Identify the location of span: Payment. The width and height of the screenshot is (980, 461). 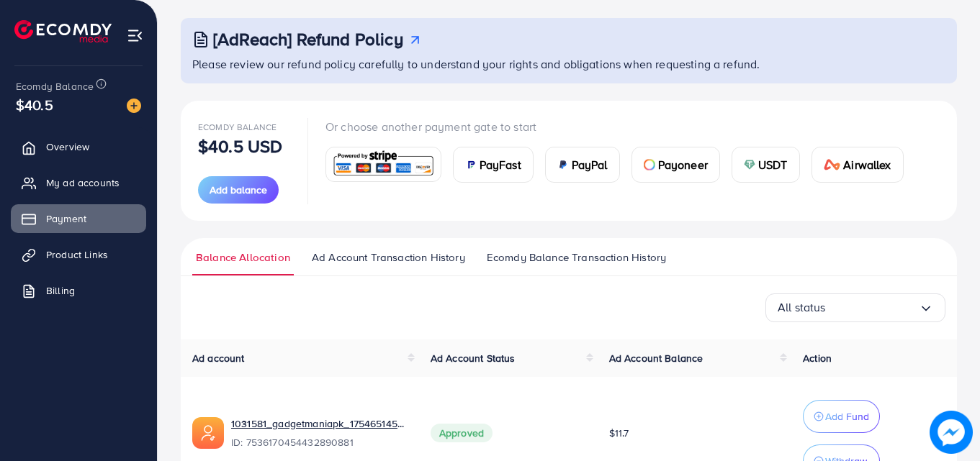
(66, 219).